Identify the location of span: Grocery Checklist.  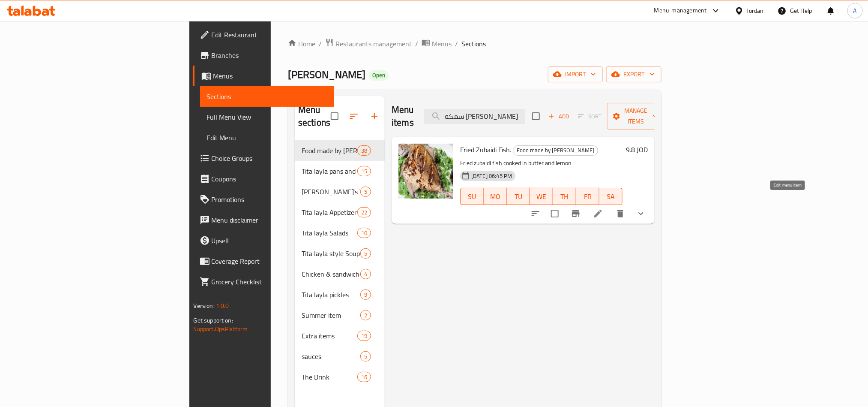
(269, 282).